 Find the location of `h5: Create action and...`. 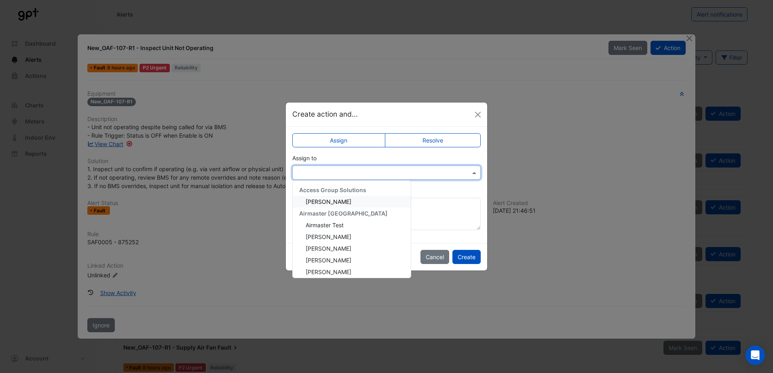

h5: Create action and... is located at coordinates (325, 114).